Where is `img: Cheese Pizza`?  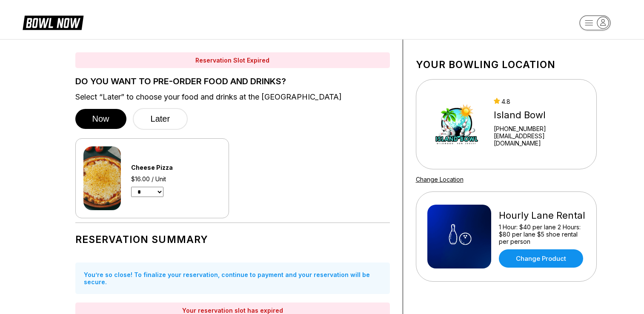
img: Cheese Pizza is located at coordinates (102, 178).